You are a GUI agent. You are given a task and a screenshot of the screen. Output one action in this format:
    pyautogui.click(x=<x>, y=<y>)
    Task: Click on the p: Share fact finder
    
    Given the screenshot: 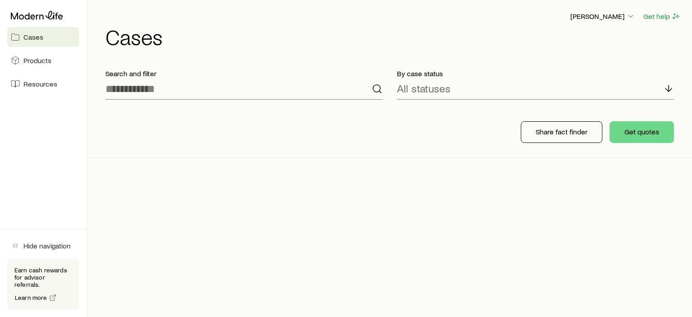 What is the action you would take?
    pyautogui.click(x=561, y=132)
    